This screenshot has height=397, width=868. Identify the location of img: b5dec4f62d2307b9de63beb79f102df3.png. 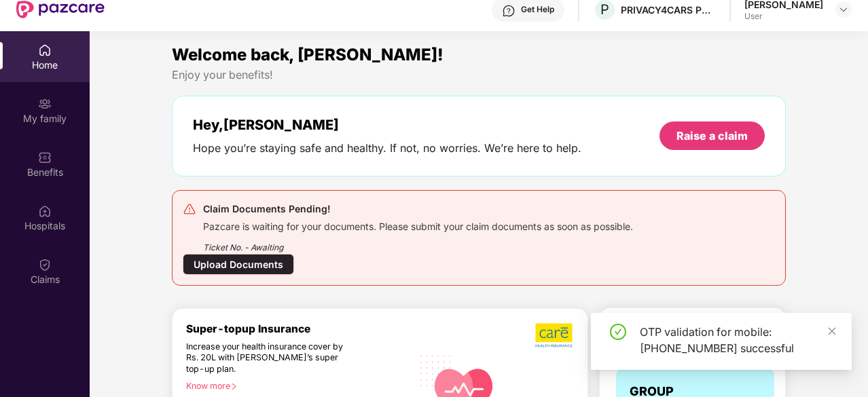
(554, 335).